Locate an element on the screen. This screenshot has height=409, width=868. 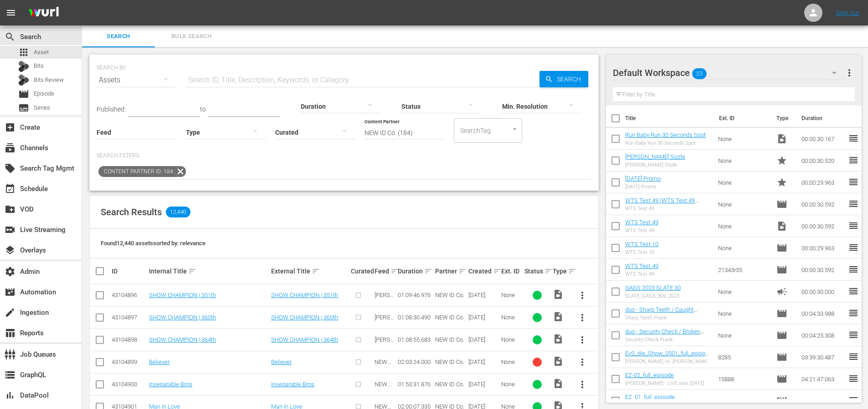
td: 00:00:30.520 is located at coordinates (823, 161).